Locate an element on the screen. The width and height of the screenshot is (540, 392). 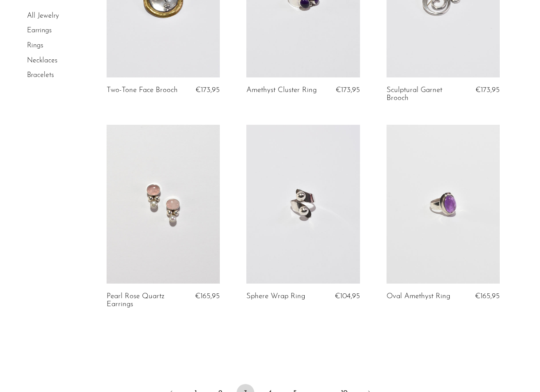
a: Earrings is located at coordinates (40, 31).